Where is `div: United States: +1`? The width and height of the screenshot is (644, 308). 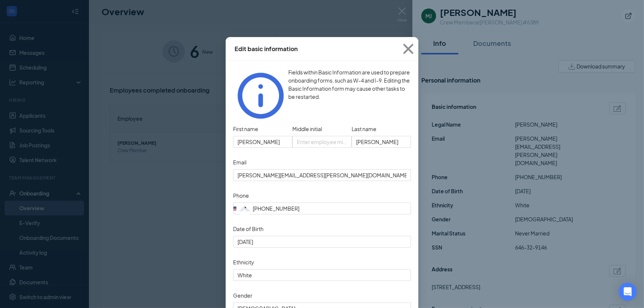 div: United States: +1 is located at coordinates (242, 209).